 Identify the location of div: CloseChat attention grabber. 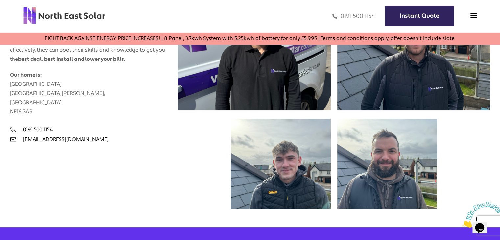
(20, 15).